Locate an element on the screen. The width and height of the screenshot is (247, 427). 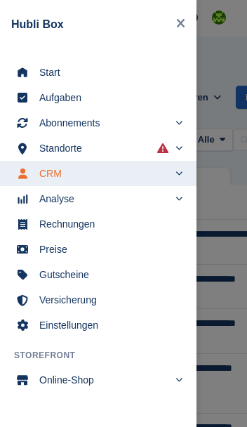
span: Storefront is located at coordinates (105, 355).